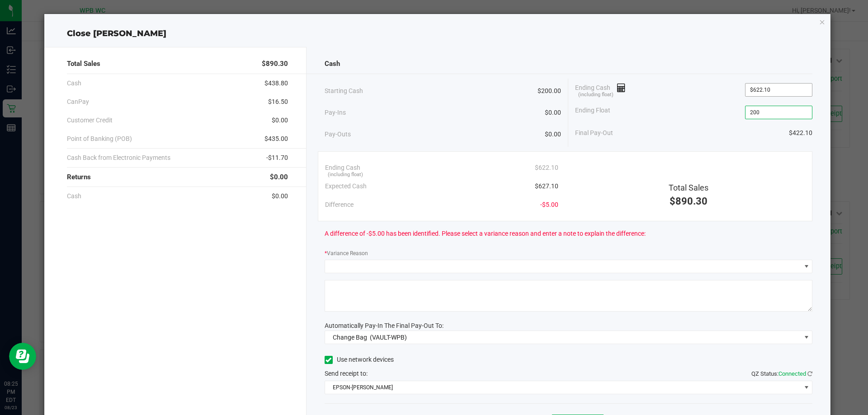 The image size is (868, 415). I want to click on span: Difference, so click(339, 205).